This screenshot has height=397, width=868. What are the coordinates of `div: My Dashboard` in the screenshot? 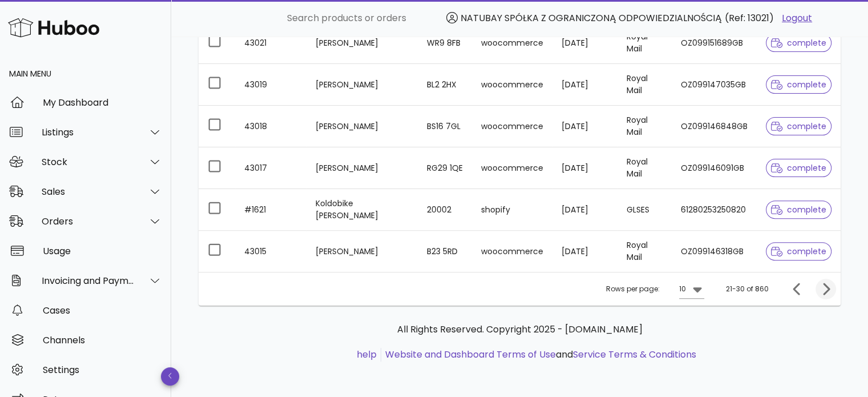 It's located at (102, 102).